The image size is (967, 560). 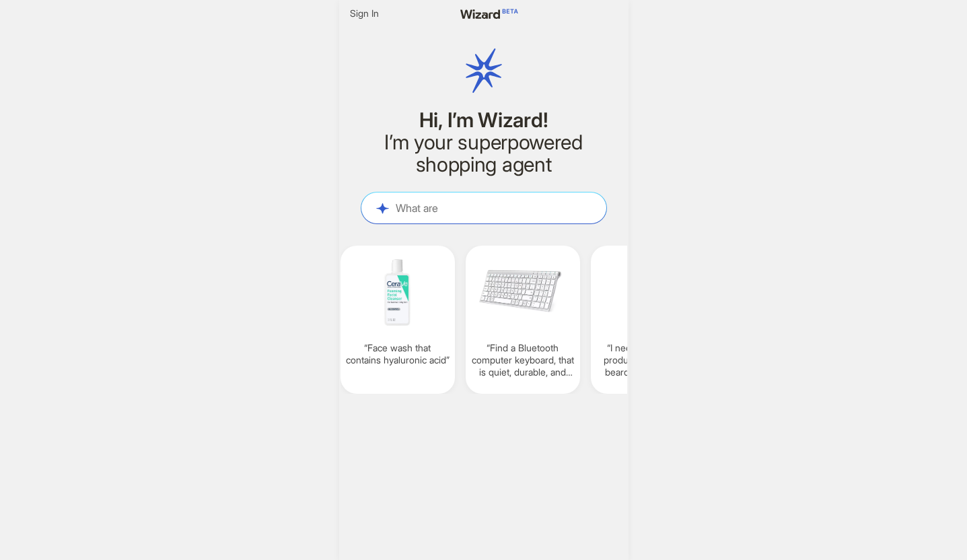 I want to click on img: Find%20a%20Bluetooth%20computer%20keyboard_%20that%20is%20quiet_%20durable_%20and%20has%20long%20..., so click(x=523, y=292).